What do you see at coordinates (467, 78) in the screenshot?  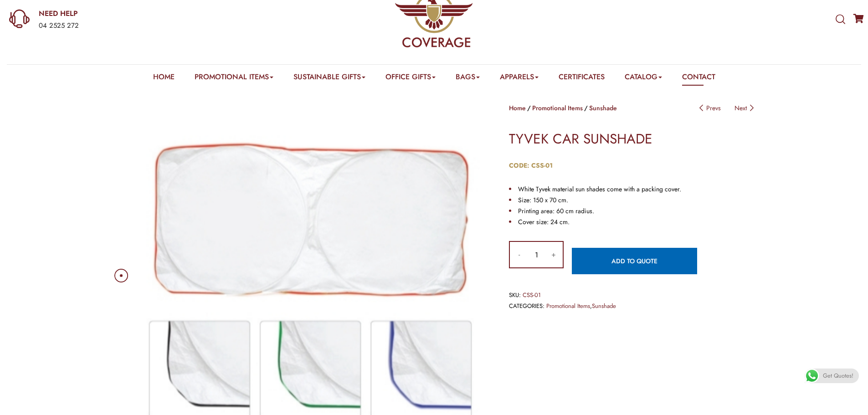 I see `a: Bags` at bounding box center [467, 78].